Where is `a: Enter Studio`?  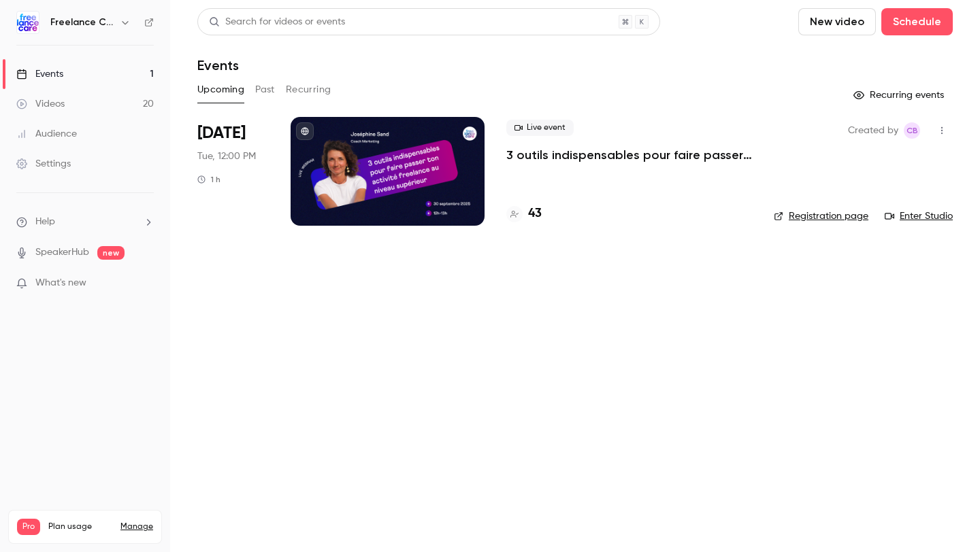
a: Enter Studio is located at coordinates (919, 217).